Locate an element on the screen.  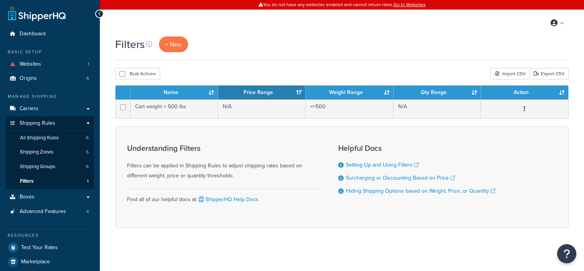
a: Setting Up and Using Filters is located at coordinates (382, 165).